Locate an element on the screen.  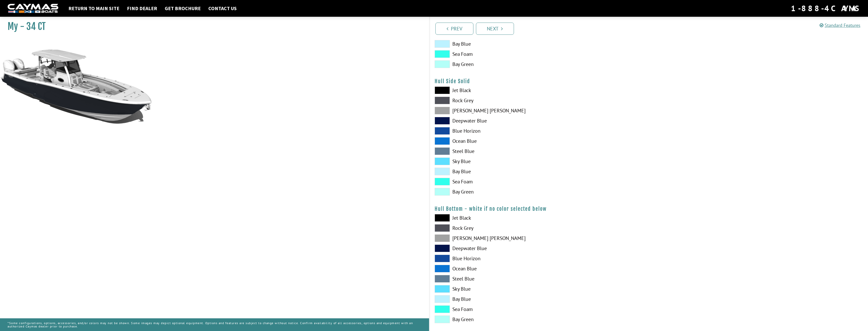
a: Return to main site is located at coordinates (94, 8).